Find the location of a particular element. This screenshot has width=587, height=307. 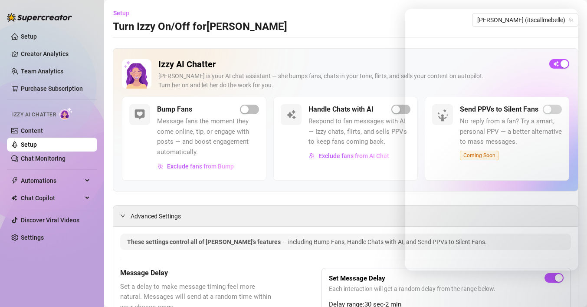

h5: Message Delay is located at coordinates (199, 273).